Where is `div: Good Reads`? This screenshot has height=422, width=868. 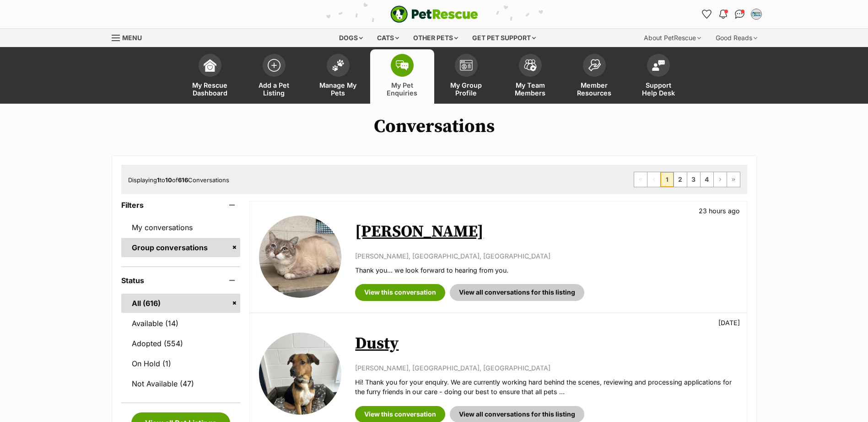 div: Good Reads is located at coordinates (736, 38).